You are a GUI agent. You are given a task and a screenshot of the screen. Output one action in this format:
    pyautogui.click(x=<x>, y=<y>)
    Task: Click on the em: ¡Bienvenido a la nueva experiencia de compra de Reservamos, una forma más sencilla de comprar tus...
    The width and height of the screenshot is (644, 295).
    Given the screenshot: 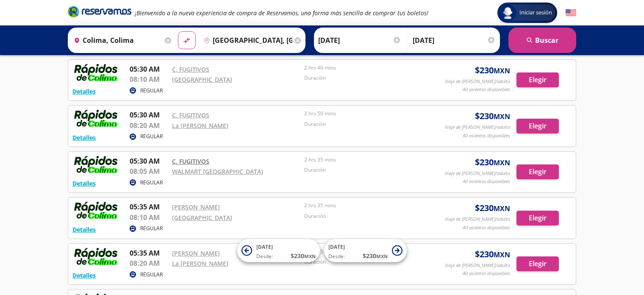 What is the action you would take?
    pyautogui.click(x=282, y=12)
    